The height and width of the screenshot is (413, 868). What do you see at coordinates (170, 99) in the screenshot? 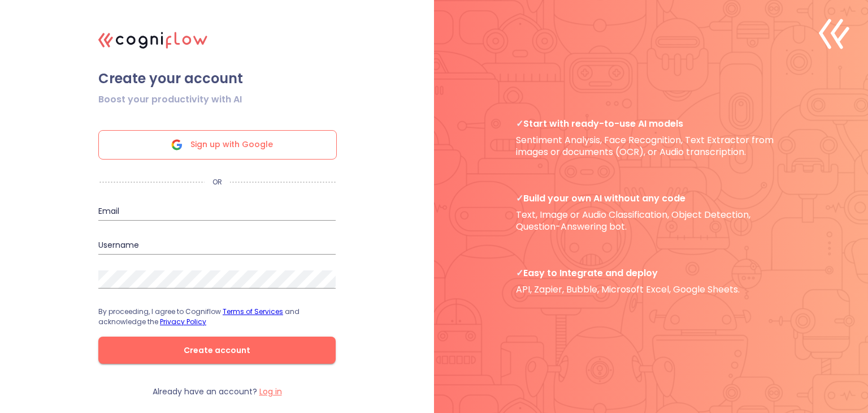
I see `span: Boost your productivity with AI` at bounding box center [170, 99].